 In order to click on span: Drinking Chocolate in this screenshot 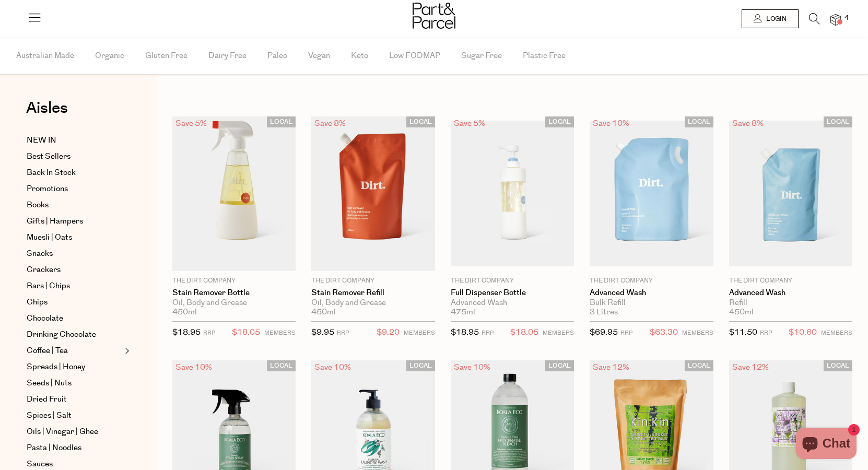, I will do `click(61, 335)`.